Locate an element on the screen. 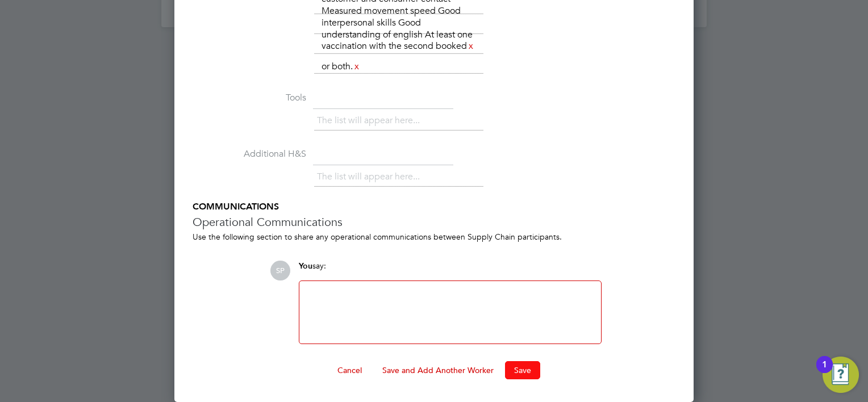 This screenshot has width=868, height=402. button: Cancel is located at coordinates (349, 370).